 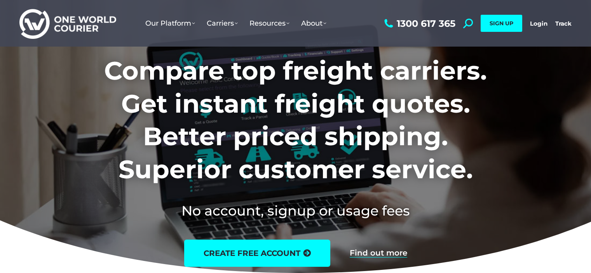 I want to click on a: Login, so click(x=538, y=23).